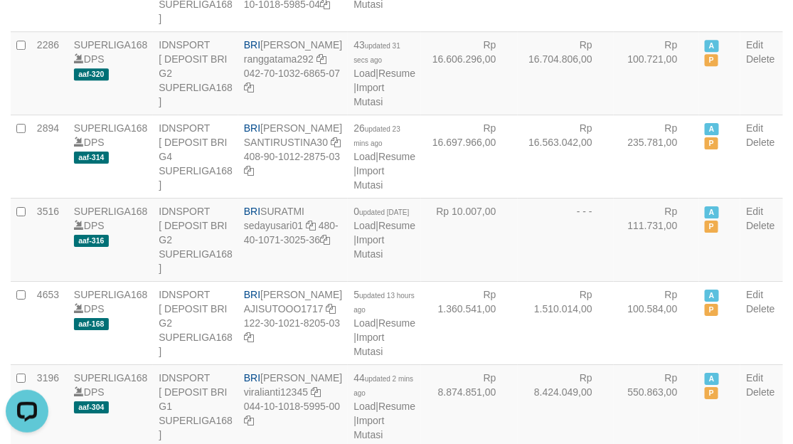  Describe the element at coordinates (656, 239) in the screenshot. I see `td: Rp 111.731,00` at that location.